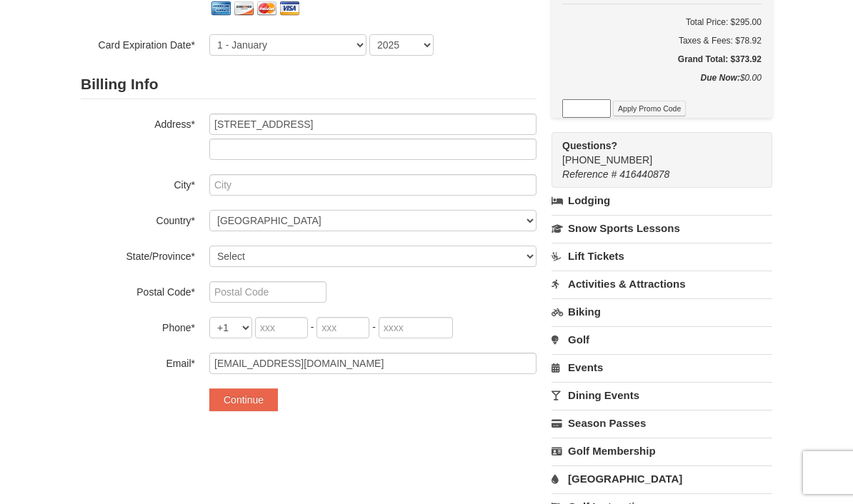 This screenshot has width=853, height=504. Describe the element at coordinates (662, 311) in the screenshot. I see `a: Biking` at that location.